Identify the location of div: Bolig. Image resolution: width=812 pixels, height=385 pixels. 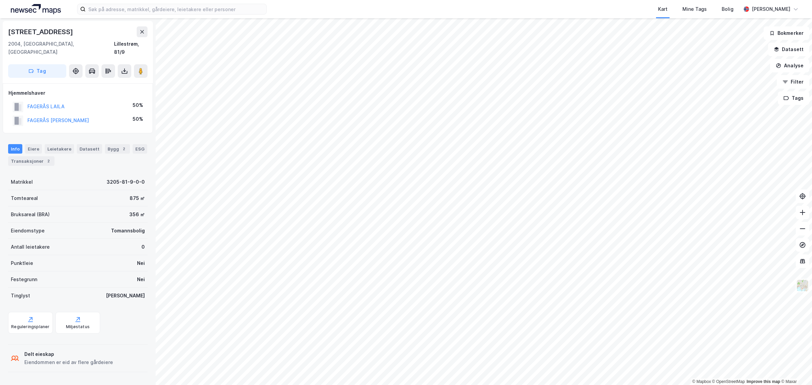
(727, 9).